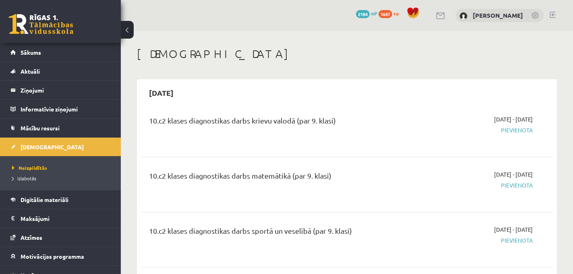 This screenshot has height=274, width=573. I want to click on a: 1647 xp, so click(391, 13).